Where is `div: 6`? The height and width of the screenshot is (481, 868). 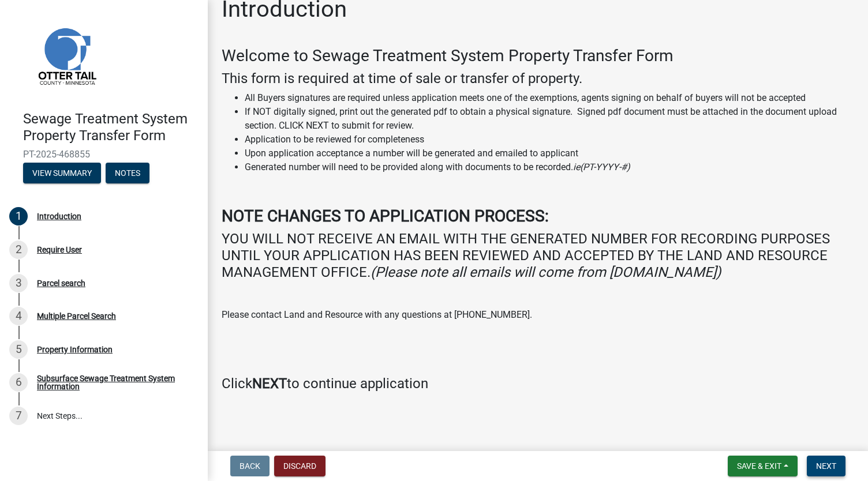
div: 6 is located at coordinates (19, 382).